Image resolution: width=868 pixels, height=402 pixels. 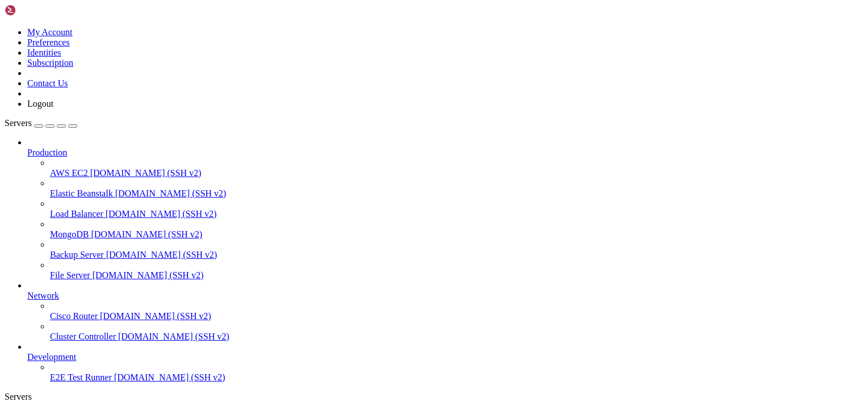 I want to click on a: Contact Us, so click(x=48, y=83).